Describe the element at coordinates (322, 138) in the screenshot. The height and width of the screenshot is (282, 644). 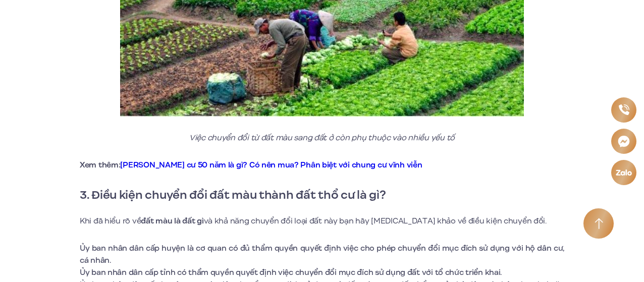
I see `em: Việc chuyển đổi từ đất màu sang đất ở còn phụ thuộc vào nhiều yếu tố` at that location.